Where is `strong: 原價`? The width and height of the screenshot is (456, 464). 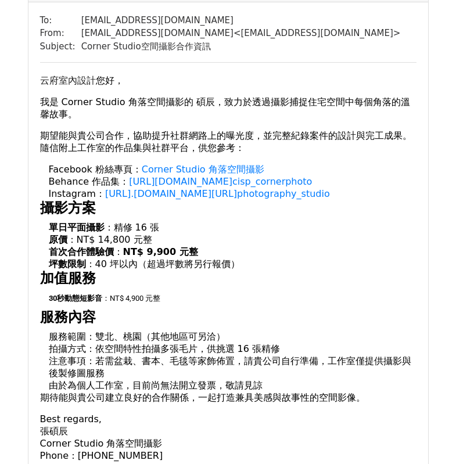 strong: 原價 is located at coordinates (58, 239).